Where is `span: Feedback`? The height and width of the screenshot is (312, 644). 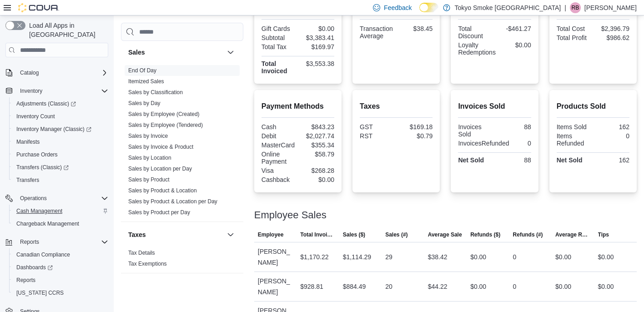
span: Feedback is located at coordinates (397, 8).